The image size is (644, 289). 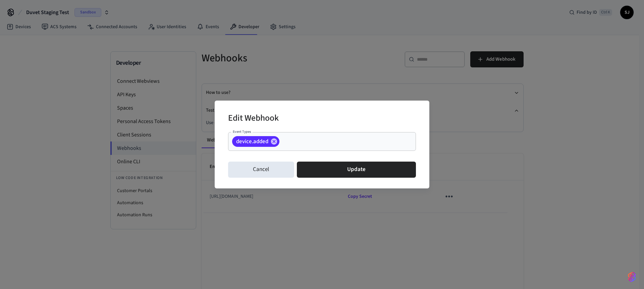 What do you see at coordinates (242, 132) in the screenshot?
I see `label: Event Types` at bounding box center [242, 132].